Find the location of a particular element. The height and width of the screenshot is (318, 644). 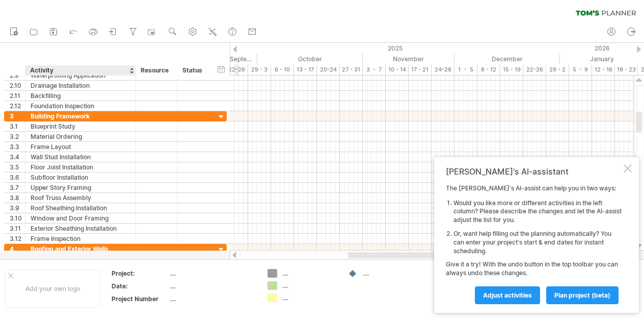

div: 2.10 is located at coordinates (17, 85).